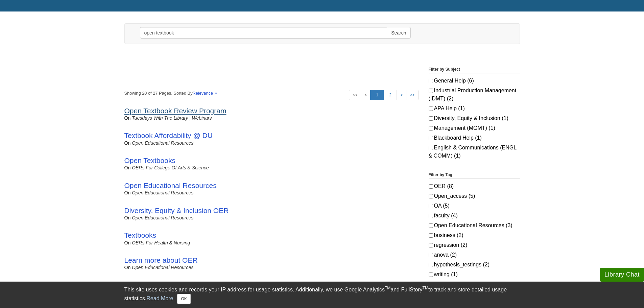 The image size is (644, 308). What do you see at coordinates (475, 196) in the screenshot?
I see `label: Open_access (5)` at bounding box center [475, 196].